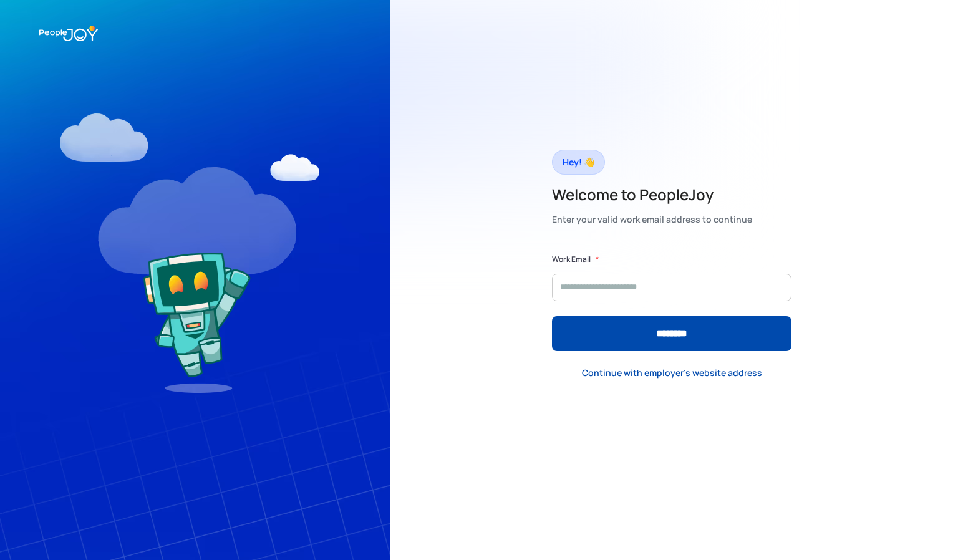  I want to click on div: Continue with employer's website address, so click(672, 373).